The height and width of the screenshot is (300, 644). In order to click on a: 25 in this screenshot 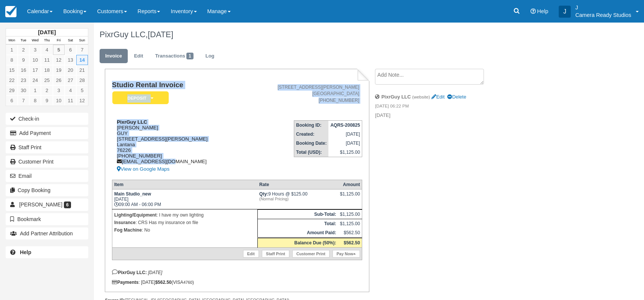, I will do `click(46, 80)`.